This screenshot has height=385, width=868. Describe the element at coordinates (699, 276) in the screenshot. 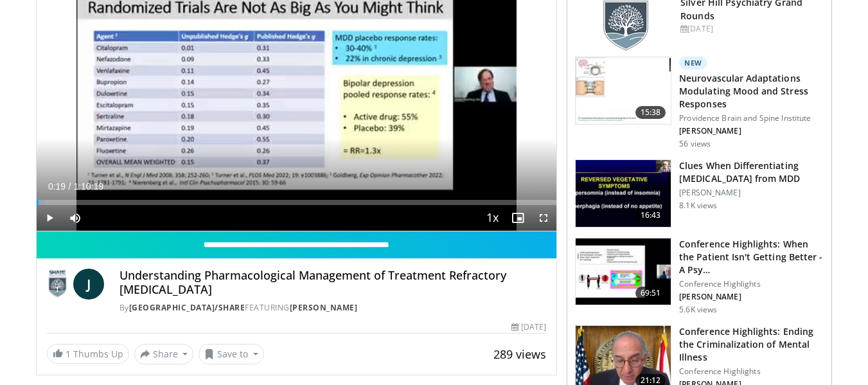

I see `a: 69:51 Conference Highlights: When the Patient Isn't Getting Better - A Psy… Conference Highlights...` at that location.